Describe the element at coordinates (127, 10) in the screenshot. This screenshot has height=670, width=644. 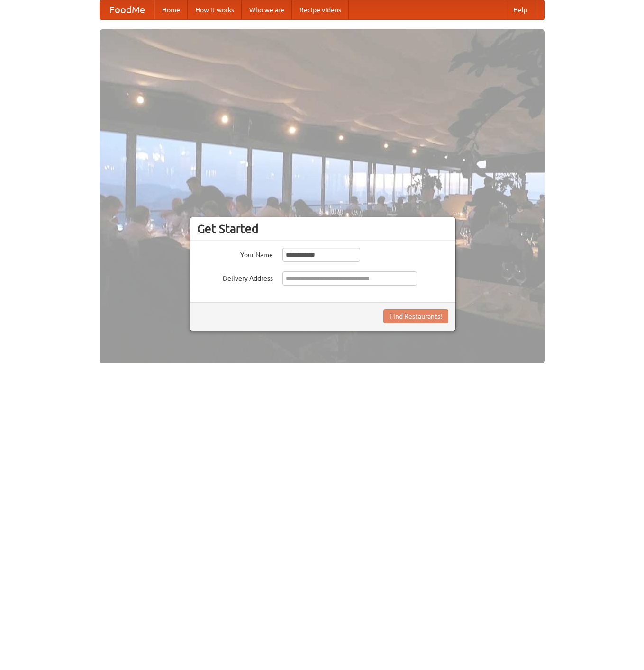
I see `a: FoodMe` at that location.